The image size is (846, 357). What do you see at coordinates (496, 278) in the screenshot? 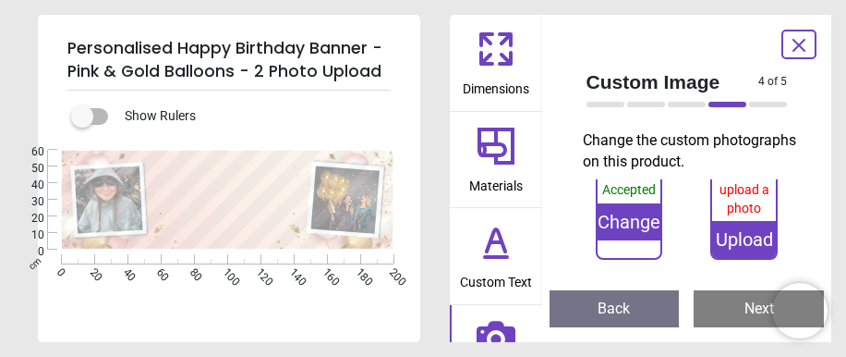
I see `span: Custom Text` at bounding box center [496, 278].